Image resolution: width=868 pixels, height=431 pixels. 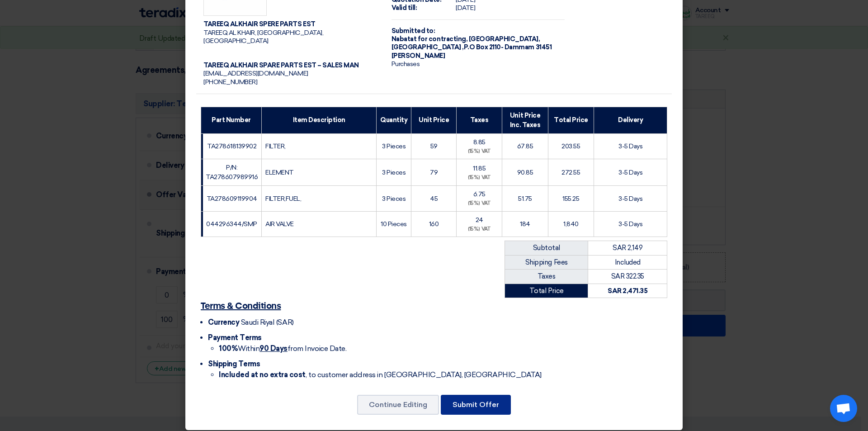 I want to click on span: Payment Terms, so click(x=235, y=338).